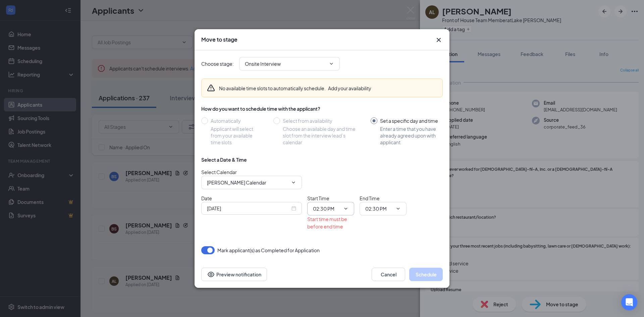  I want to click on button: Preview notificationEye, so click(234, 274).